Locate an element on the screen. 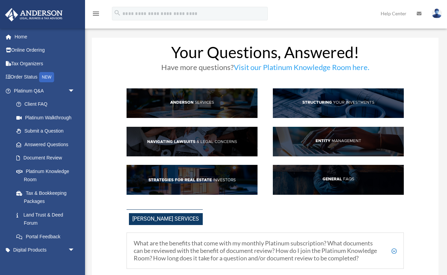 The image size is (447, 275). a: Visit our Platinum Knowledge Room here. is located at coordinates (301, 69).